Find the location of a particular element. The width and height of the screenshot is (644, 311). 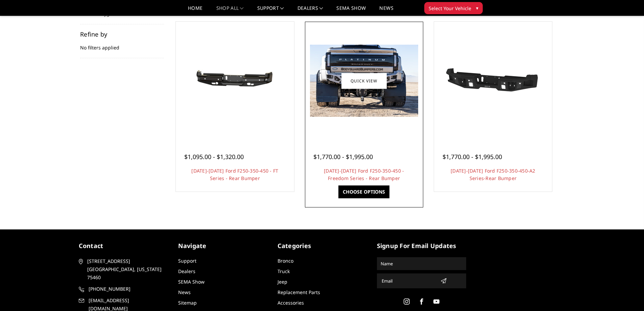

a: Sitemap is located at coordinates (188, 303).